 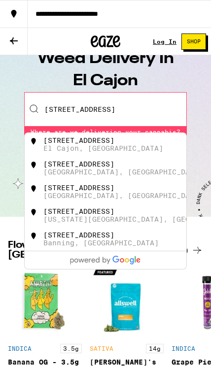 What do you see at coordinates (105, 109) in the screenshot?
I see `input: Enter your delivery address` at bounding box center [105, 109].